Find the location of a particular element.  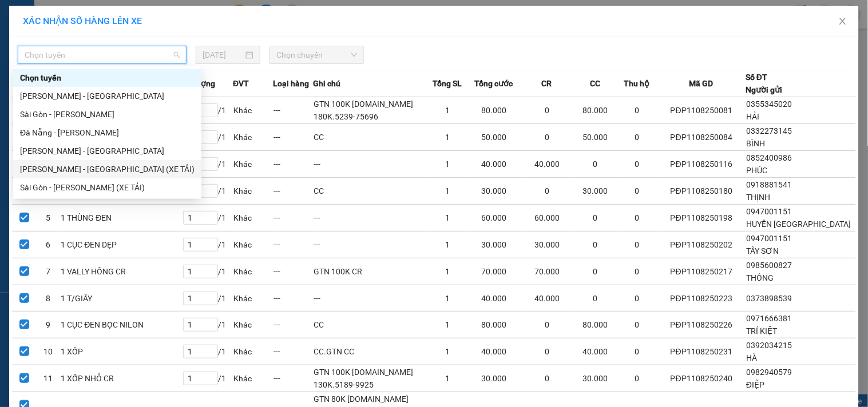

td: 30.000 is located at coordinates (596, 191).